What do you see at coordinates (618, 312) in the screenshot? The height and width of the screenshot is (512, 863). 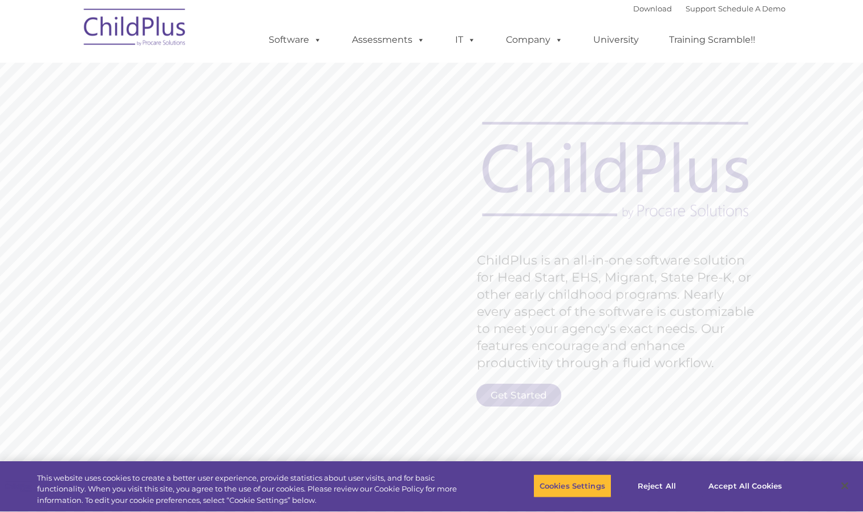 I see `rs-layer: ChildPlus is an all-in-one software solution for Head Start, EHS, Migrant, State Pre-K, or other ...` at bounding box center [618, 312].